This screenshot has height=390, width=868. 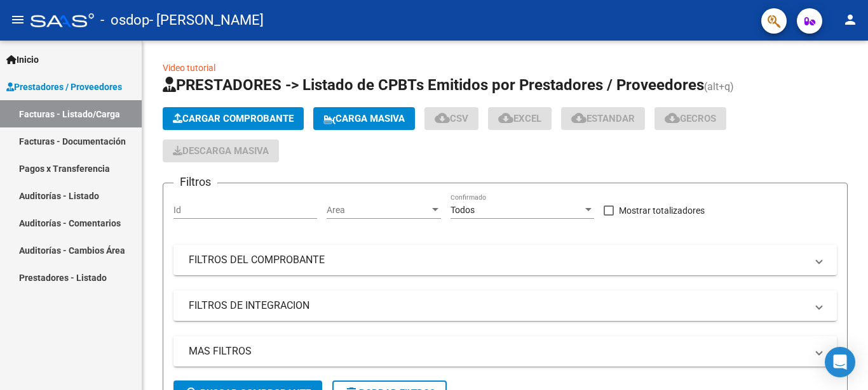 What do you see at coordinates (64, 87) in the screenshot?
I see `span: Prestadores / Proveedores` at bounding box center [64, 87].